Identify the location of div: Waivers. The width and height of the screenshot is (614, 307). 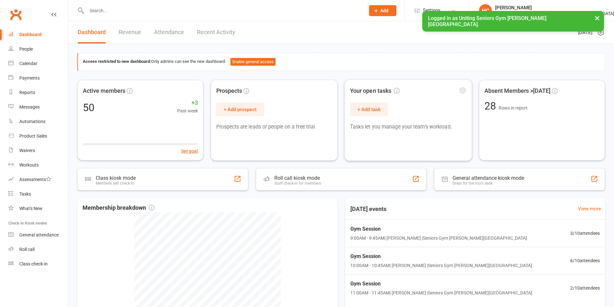
(27, 151).